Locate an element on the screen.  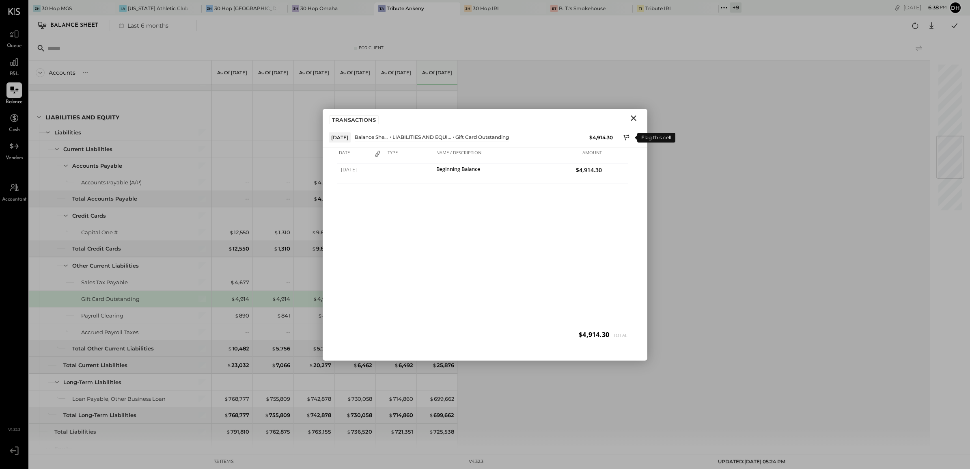
div: Amount is located at coordinates (561, 155).